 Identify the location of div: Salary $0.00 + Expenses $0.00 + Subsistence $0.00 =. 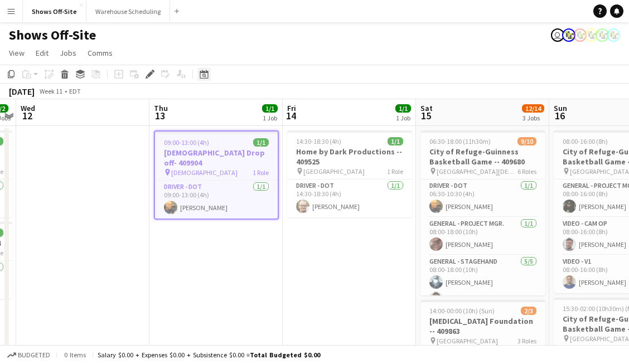
(209, 355).